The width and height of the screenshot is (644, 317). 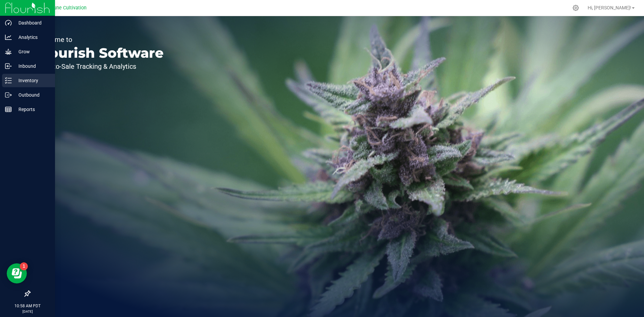 I want to click on span: Dune Cultivation, so click(x=69, y=8).